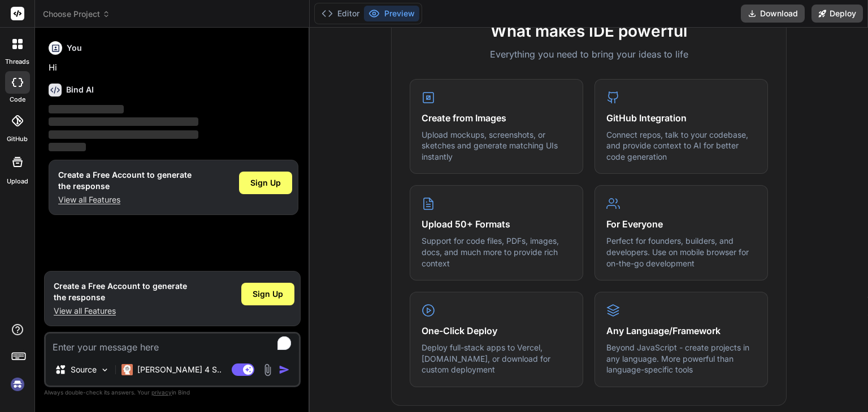 The width and height of the screenshot is (868, 412). What do you see at coordinates (340, 14) in the screenshot?
I see `button: Editor` at bounding box center [340, 14].